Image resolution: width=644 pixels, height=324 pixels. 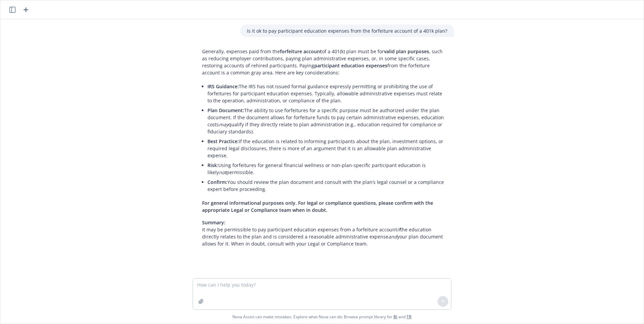 What do you see at coordinates (223, 86) in the screenshot?
I see `span: IRS Guidance:` at bounding box center [223, 86].